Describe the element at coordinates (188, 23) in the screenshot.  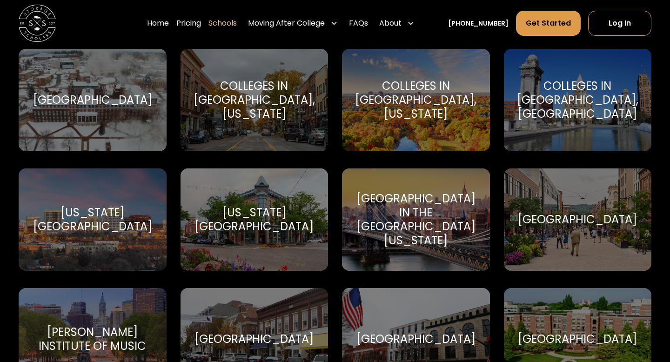
I see `a: Pricing` at that location.